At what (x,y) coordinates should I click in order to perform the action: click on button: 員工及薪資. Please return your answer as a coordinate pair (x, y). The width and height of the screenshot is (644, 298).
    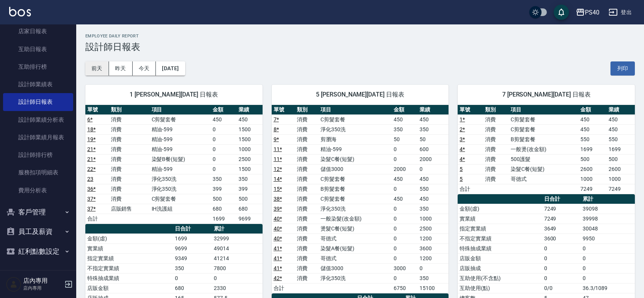
    Looking at the image, I should click on (38, 232).